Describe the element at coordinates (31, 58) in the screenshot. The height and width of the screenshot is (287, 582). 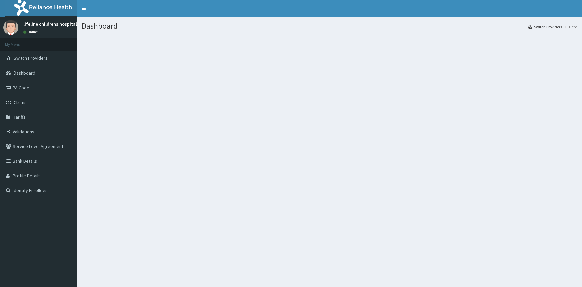
I see `span: Switch Providers` at that location.